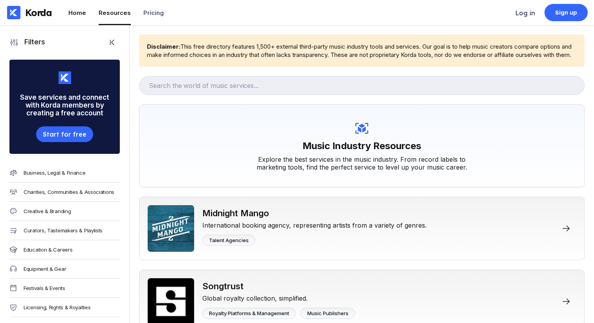  Describe the element at coordinates (153, 13) in the screenshot. I see `div: Pricing` at that location.